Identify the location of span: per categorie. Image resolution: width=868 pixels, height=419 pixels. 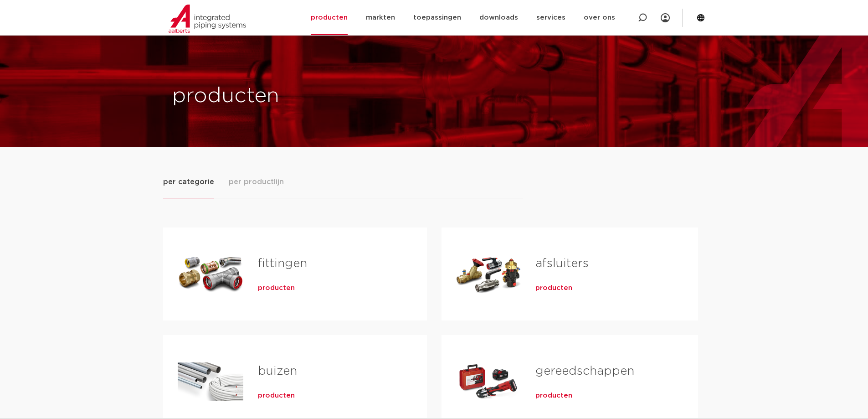
(189, 181).